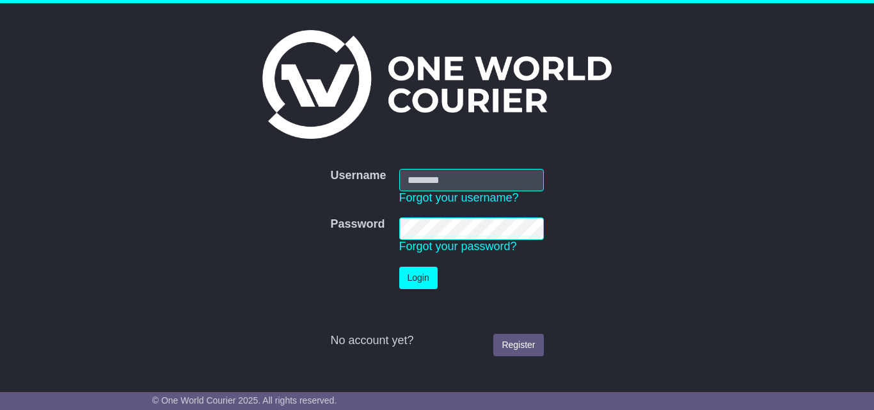 This screenshot has height=410, width=874. I want to click on a: Forgot your username?, so click(459, 198).